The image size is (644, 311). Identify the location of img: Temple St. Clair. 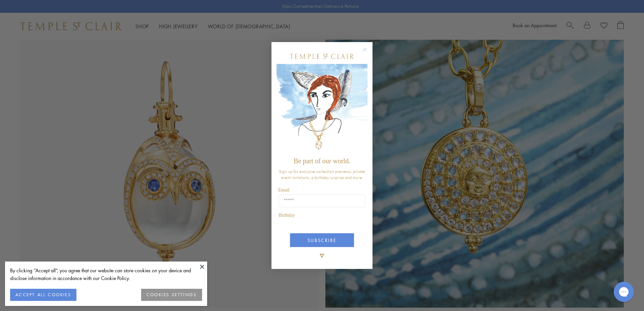
(322, 56).